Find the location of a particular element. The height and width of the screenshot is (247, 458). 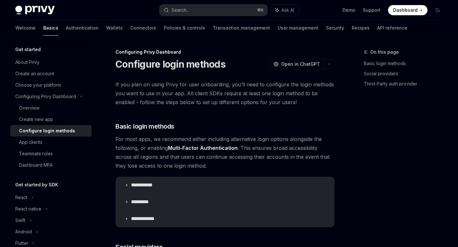

button: Search...⌘K is located at coordinates (213, 10).